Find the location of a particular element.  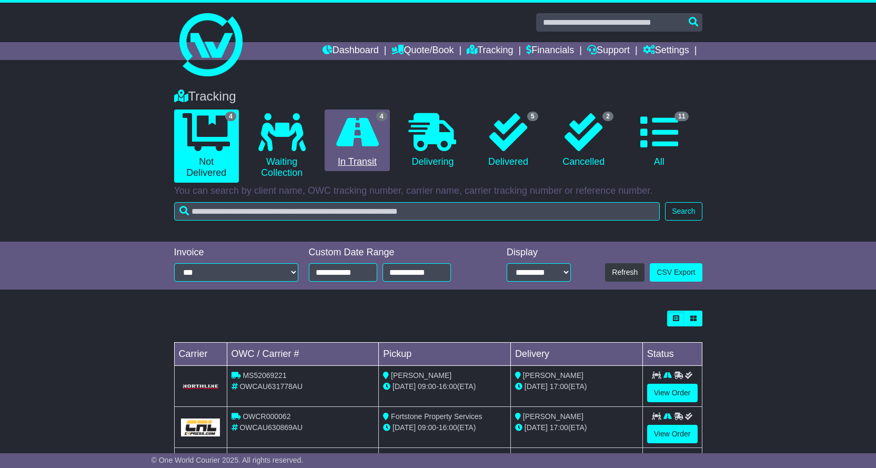

a: 4 In Transit is located at coordinates (357, 140).